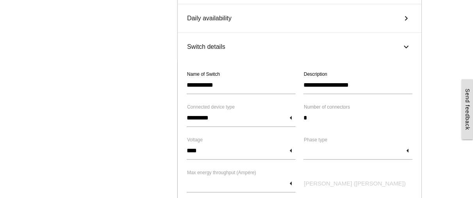  What do you see at coordinates (206, 47) in the screenshot?
I see `span: Switch details` at bounding box center [206, 47].